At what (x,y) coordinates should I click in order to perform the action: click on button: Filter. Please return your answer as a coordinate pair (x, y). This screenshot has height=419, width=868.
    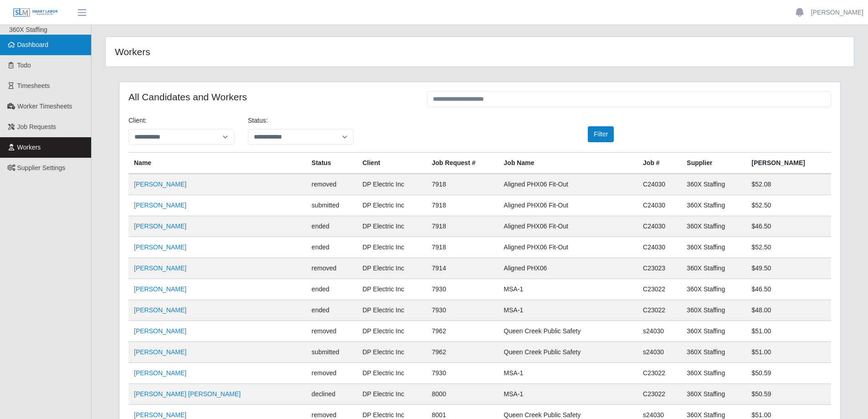
    Looking at the image, I should click on (600, 134).